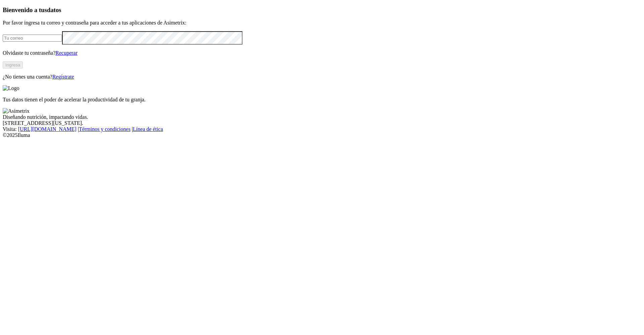 The image size is (644, 335). What do you see at coordinates (13, 65) in the screenshot?
I see `button: Ingresa` at bounding box center [13, 65].